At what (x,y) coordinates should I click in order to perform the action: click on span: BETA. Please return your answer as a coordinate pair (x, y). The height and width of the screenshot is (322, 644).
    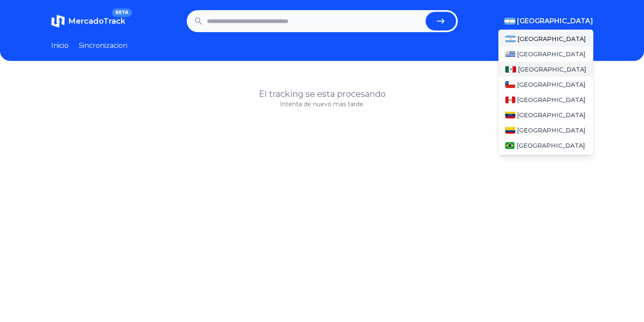
    Looking at the image, I should click on (121, 13).